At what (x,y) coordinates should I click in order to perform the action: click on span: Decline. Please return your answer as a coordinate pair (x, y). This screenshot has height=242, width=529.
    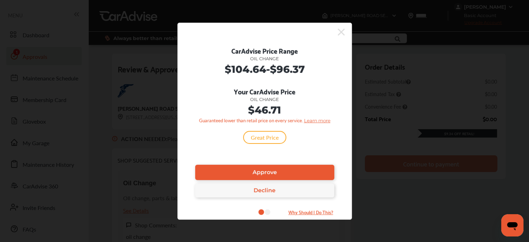
    Looking at the image, I should click on (264, 190).